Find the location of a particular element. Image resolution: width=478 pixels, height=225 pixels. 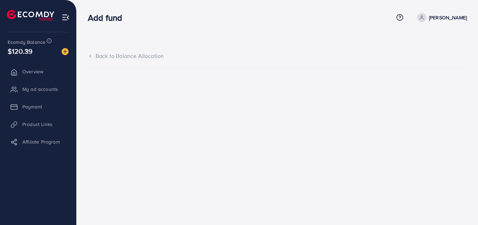

img: menu is located at coordinates (65, 17).